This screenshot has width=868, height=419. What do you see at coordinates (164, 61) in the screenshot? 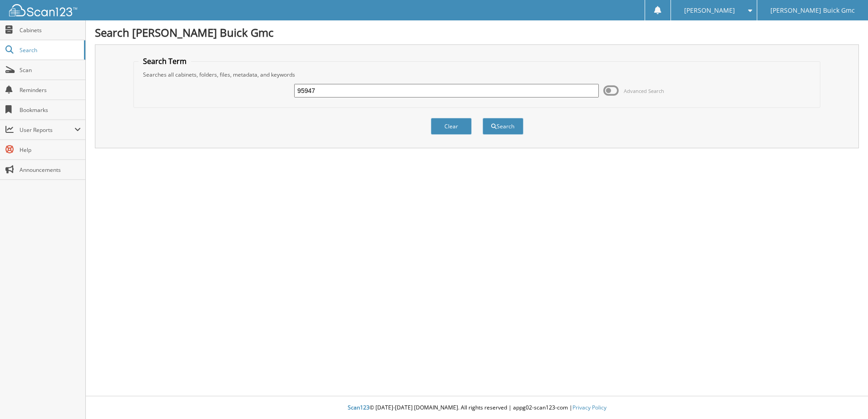
I see `legend: Search Term` at bounding box center [164, 61].